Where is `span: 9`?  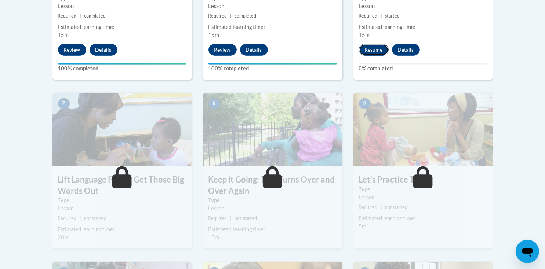 span: 9 is located at coordinates (365, 104).